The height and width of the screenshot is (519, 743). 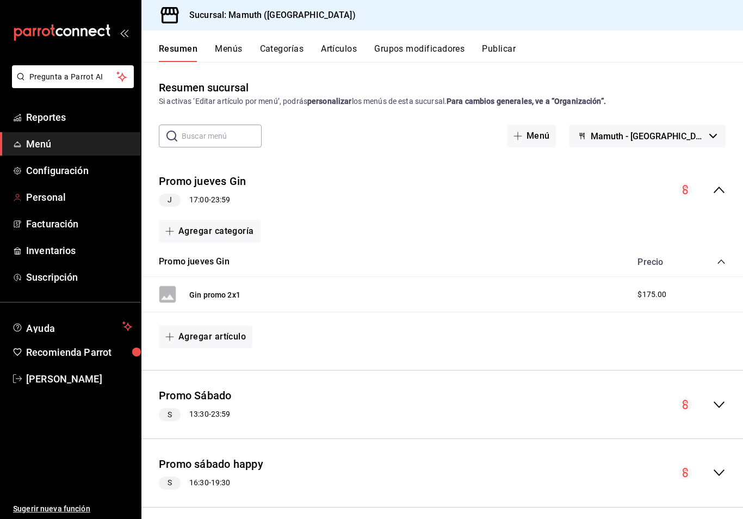 I want to click on button: Resumen, so click(x=178, y=53).